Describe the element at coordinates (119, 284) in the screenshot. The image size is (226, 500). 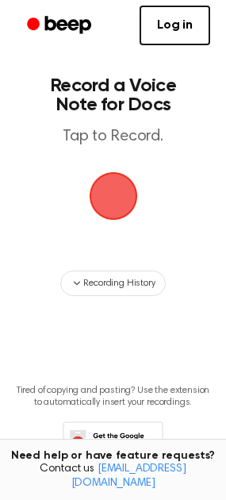
I see `span: Recording History` at that location.